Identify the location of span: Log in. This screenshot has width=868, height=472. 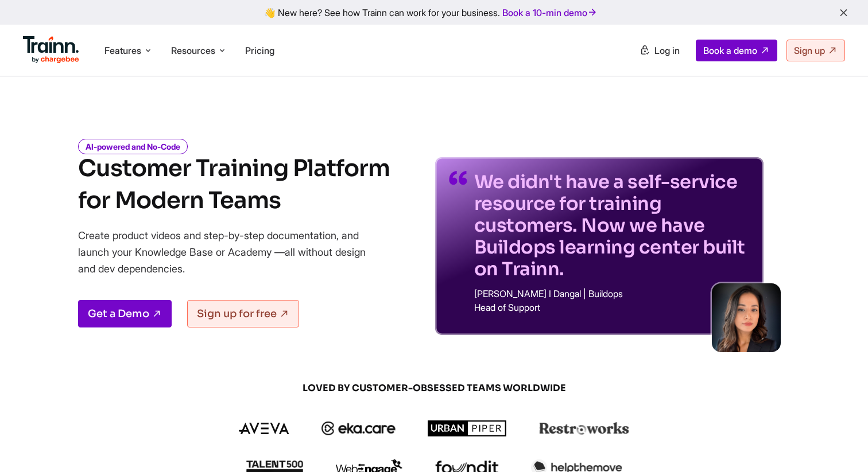
(667, 50).